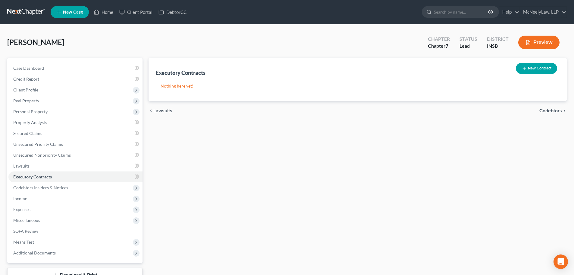  Describe the element at coordinates (543, 12) in the screenshot. I see `a: McNeelyLaw, LLP` at that location.